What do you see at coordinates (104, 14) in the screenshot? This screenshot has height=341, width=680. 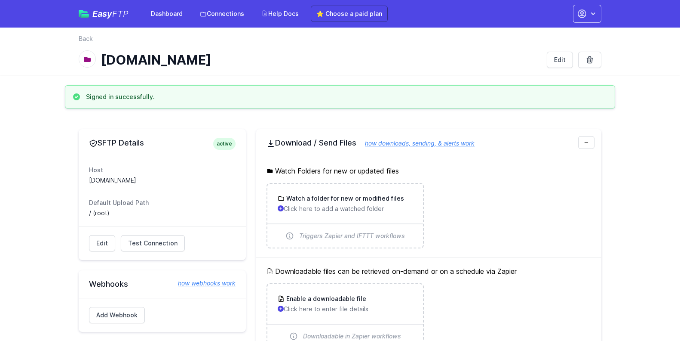 I see `a: EasyFTP` at bounding box center [104, 14].